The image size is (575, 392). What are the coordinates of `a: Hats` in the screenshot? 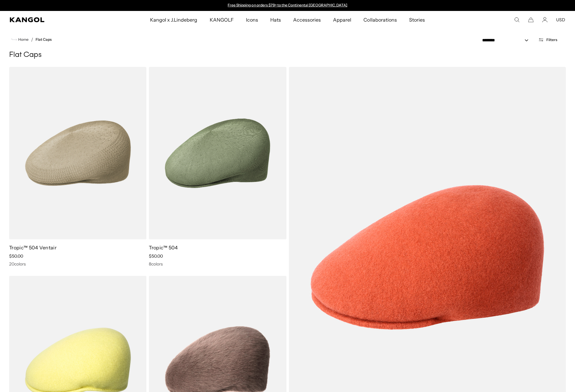 It's located at (275, 20).